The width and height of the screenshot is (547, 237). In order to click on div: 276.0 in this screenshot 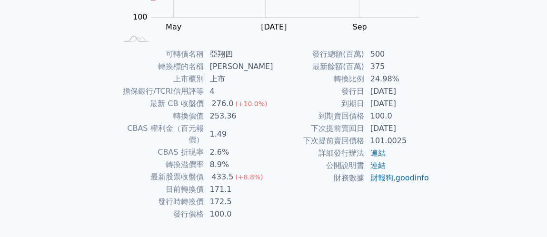, I will do `click(223, 104)`.